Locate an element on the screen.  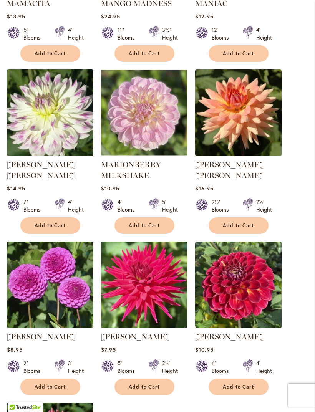
div: 2" Blooms is located at coordinates (34, 367).